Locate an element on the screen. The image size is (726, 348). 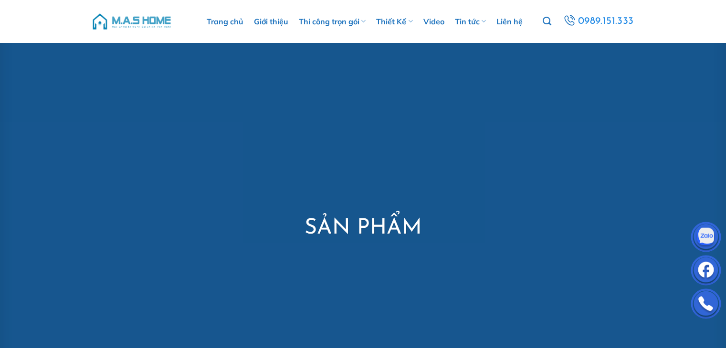
h1: Sản phẩm is located at coordinates (363, 229).